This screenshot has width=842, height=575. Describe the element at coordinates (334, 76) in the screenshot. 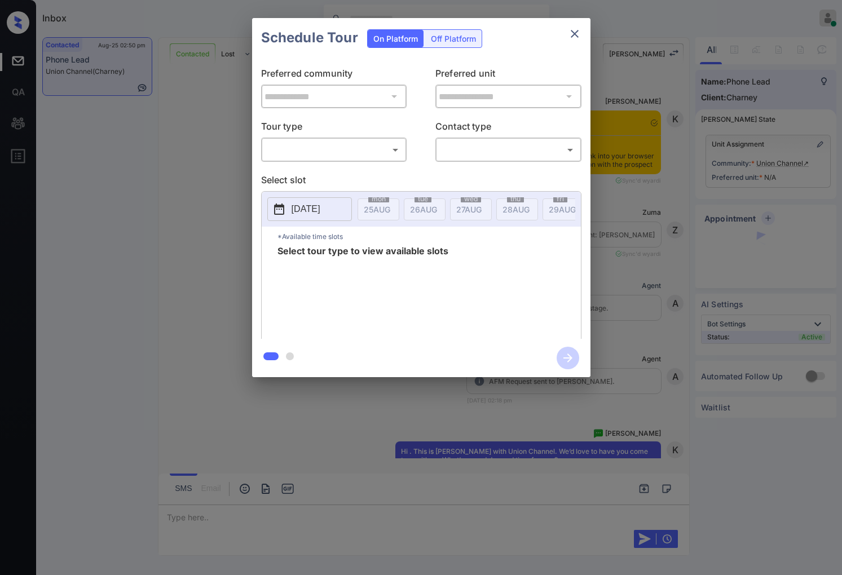

I see `p: Preferred community` at that location.